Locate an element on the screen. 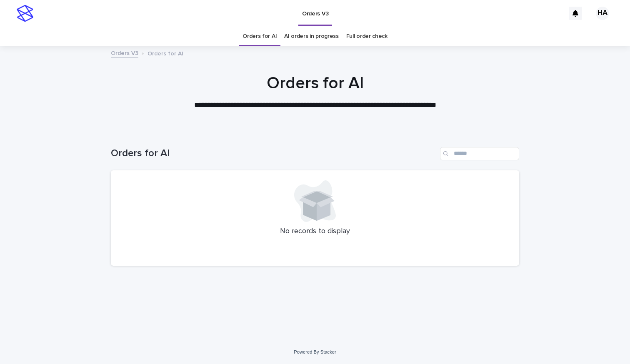  p: Orders for AI is located at coordinates (165, 53).